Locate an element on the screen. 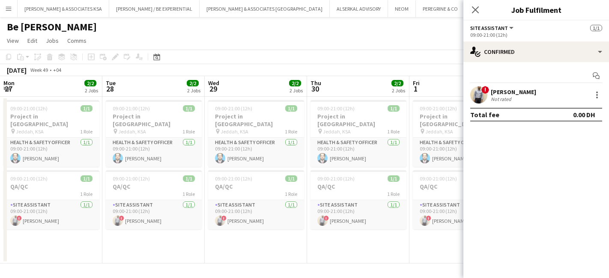 This screenshot has height=278, width=609. div: 2 Jobs is located at coordinates (296, 90).